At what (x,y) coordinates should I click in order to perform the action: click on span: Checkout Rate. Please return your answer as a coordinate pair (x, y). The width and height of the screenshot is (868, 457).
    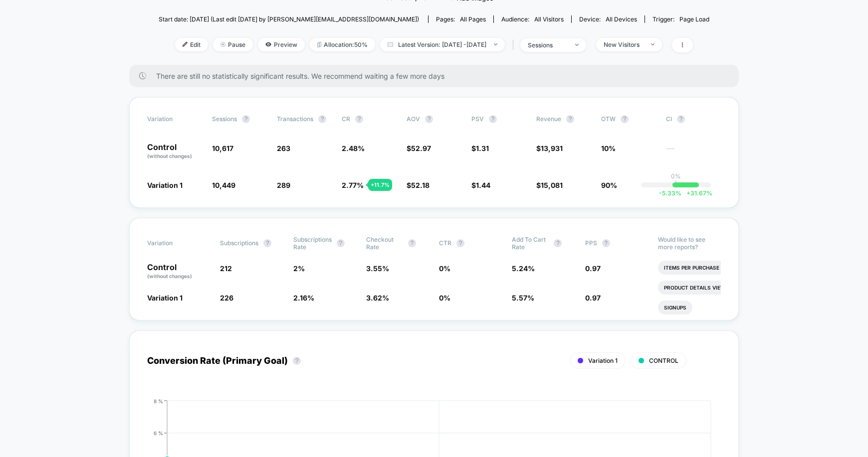
    Looking at the image, I should click on (384, 243).